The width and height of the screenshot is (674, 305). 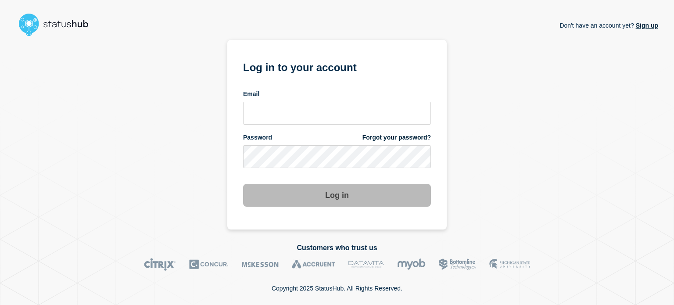 I want to click on img: McKesson logo, so click(x=260, y=264).